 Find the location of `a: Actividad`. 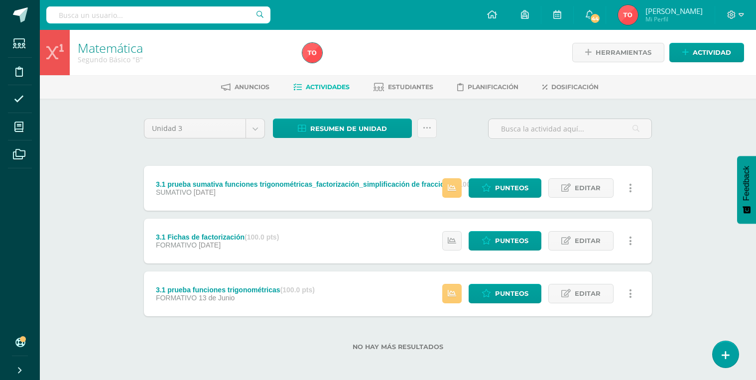

a: Actividad is located at coordinates (707, 52).